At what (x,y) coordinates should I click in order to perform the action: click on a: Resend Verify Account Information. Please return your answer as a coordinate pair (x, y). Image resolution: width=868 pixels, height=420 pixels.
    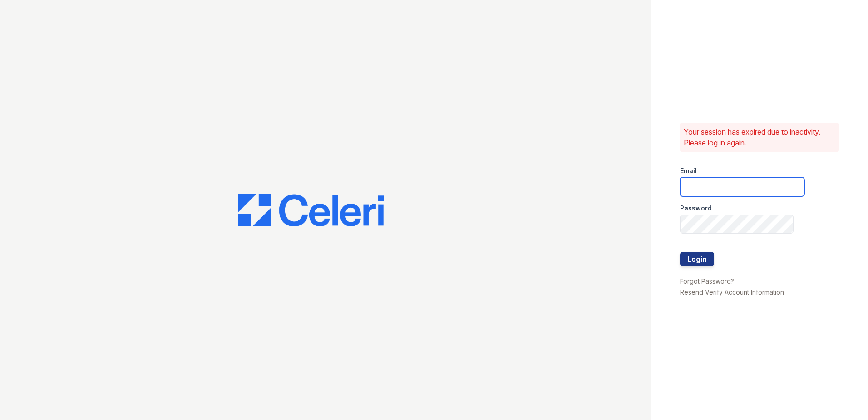
    Looking at the image, I should click on (732, 292).